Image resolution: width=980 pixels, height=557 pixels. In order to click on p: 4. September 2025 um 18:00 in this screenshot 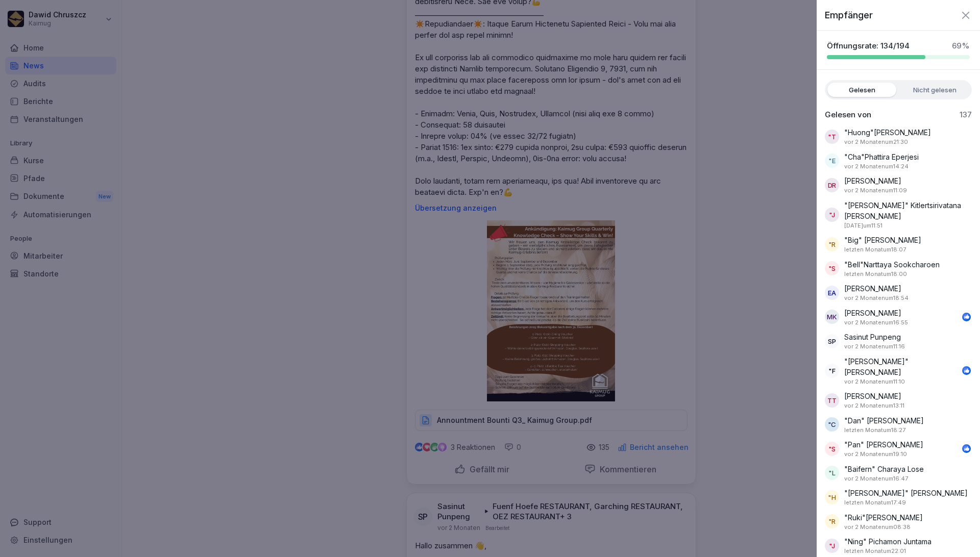, I will do `click(876, 274)`.